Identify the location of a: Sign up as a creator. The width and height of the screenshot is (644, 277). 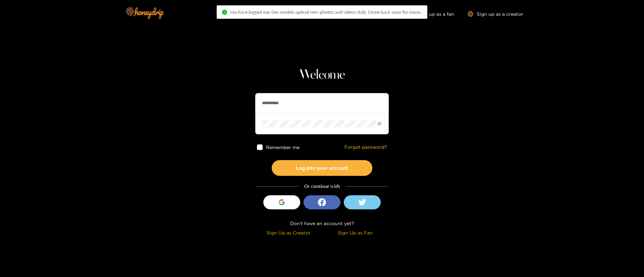
(495, 13).